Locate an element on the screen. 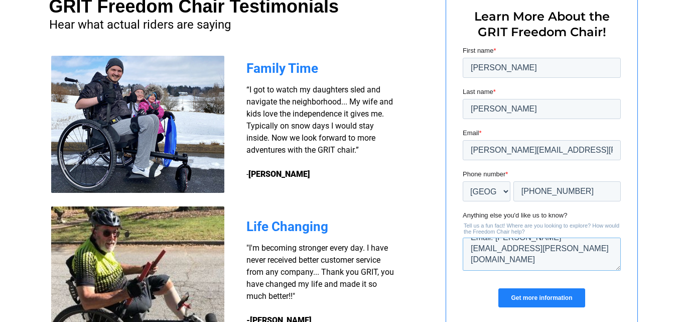 The height and width of the screenshot is (322, 678). span: Learn More About the GRIT Freedom Chair! is located at coordinates (542, 24).